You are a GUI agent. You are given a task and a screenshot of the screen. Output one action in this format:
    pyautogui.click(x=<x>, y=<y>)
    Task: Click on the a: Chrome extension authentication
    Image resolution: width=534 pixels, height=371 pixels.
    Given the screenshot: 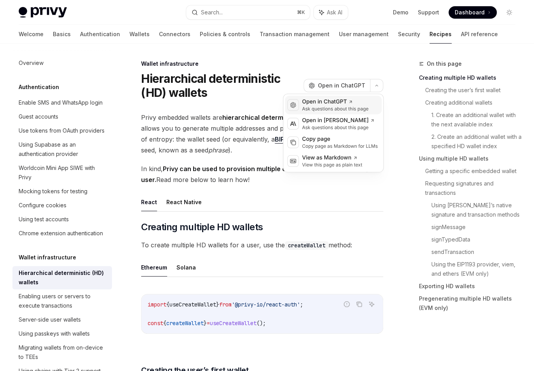 What is the action you would take?
    pyautogui.click(x=62, y=233)
    